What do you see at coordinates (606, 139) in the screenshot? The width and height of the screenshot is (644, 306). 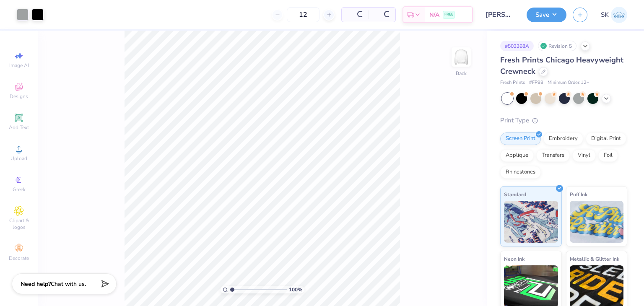 I see `div: Digital Print` at bounding box center [606, 139].